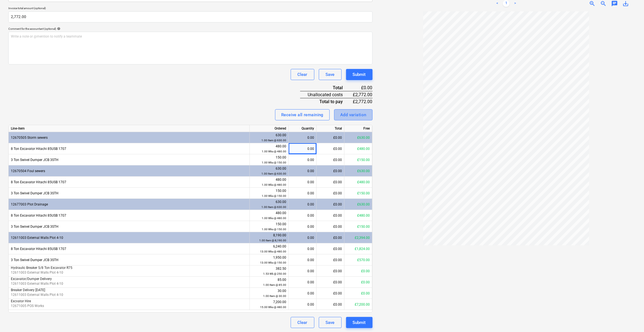  What do you see at coordinates (358, 260) in the screenshot?
I see `div: £570.00` at bounding box center [358, 260].